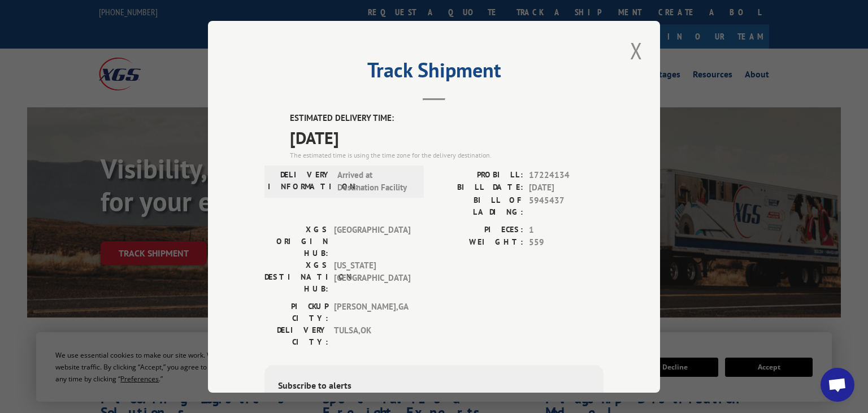  Describe the element at coordinates (566, 206) in the screenshot. I see `span: 5945437` at that location.